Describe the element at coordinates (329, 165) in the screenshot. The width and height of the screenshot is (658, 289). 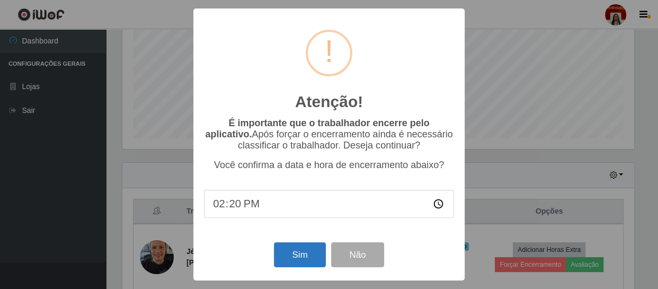
I see `p: Você confirma a data e hora de encerramento abaixo?` at that location.